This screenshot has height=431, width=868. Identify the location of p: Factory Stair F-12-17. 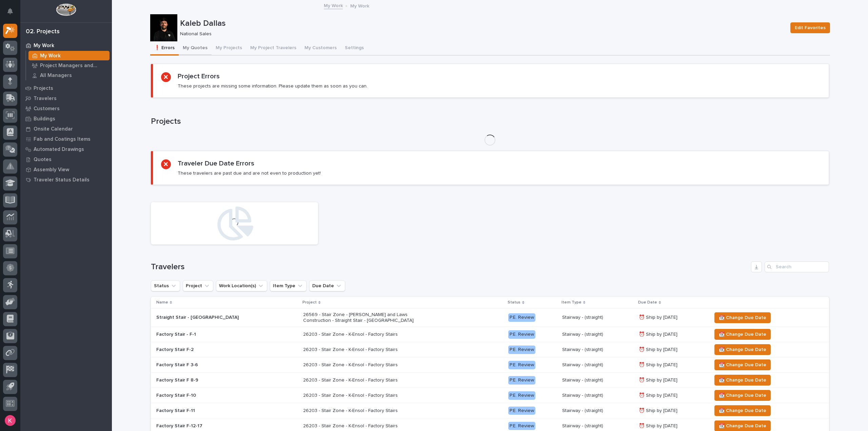
(216, 426).